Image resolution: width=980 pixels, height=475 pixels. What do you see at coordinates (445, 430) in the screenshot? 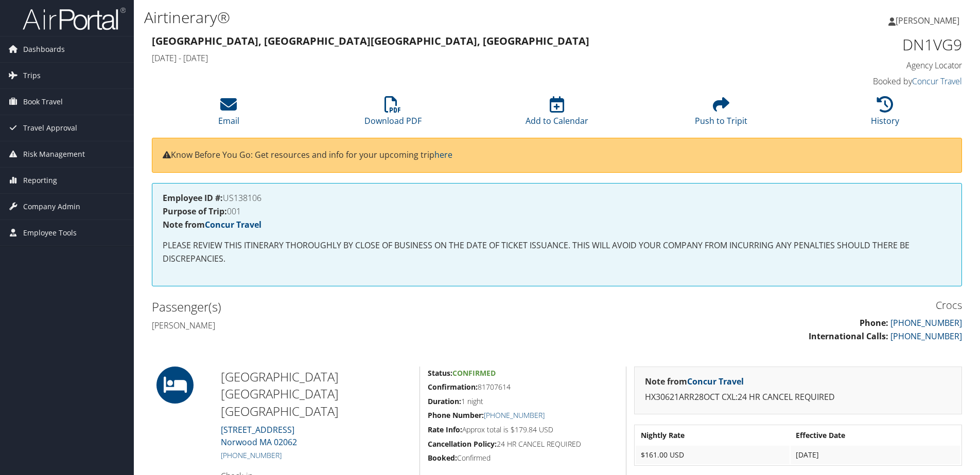
I see `strong: Rate Info:` at bounding box center [445, 430].